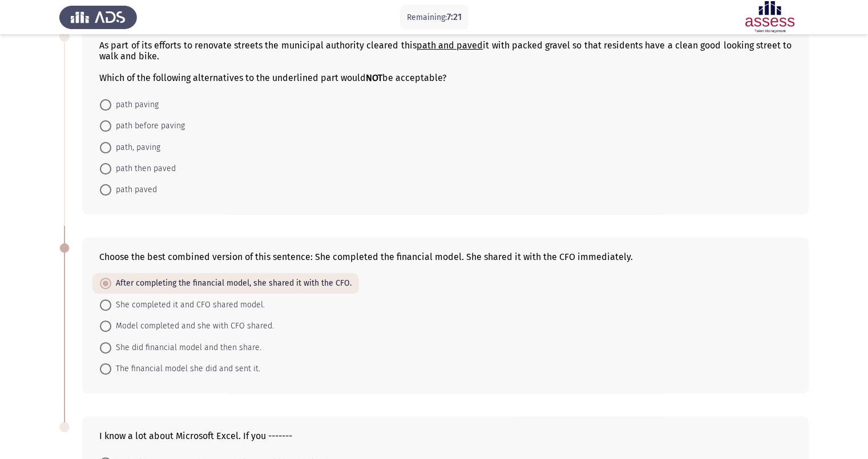 Image resolution: width=868 pixels, height=459 pixels. Describe the element at coordinates (186, 369) in the screenshot. I see `span: The financial model she did and sent it.` at that location.